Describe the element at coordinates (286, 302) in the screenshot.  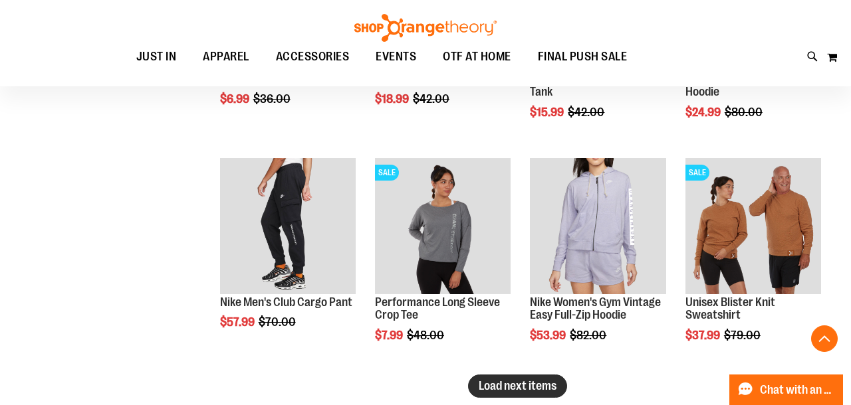
I see `a: Nike Men's Club Cargo Pant` at that location.